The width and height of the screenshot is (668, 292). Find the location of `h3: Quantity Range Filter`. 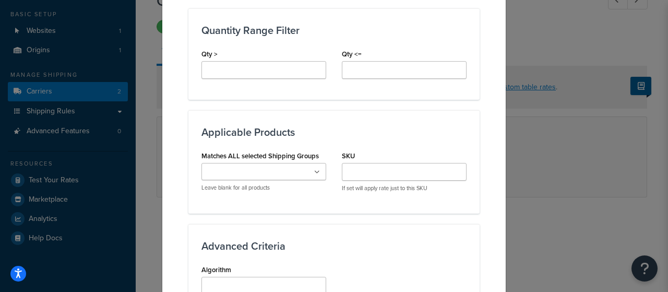

h3: Quantity Range Filter is located at coordinates (334, 30).